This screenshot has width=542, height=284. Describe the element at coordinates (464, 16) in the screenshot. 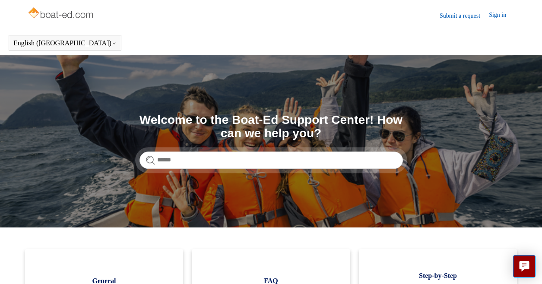

I see `a: Submit a request` at that location.